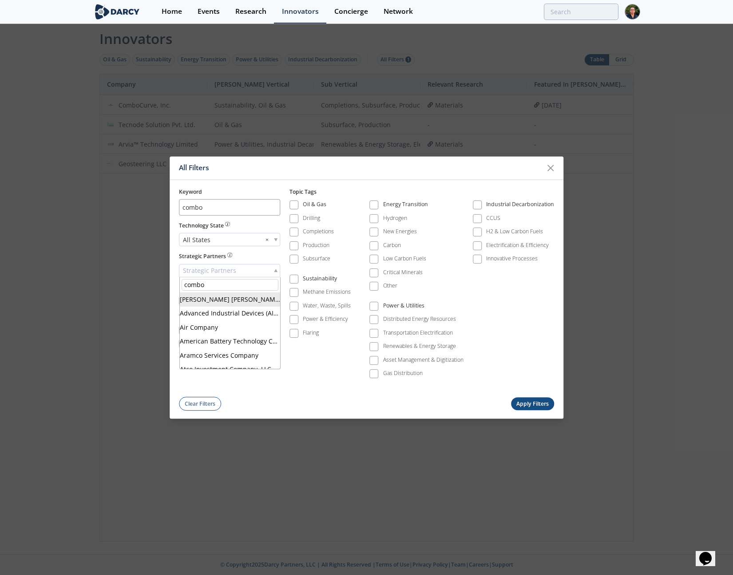  What do you see at coordinates (200, 404) in the screenshot?
I see `button: Clear Filters` at bounding box center [200, 404].